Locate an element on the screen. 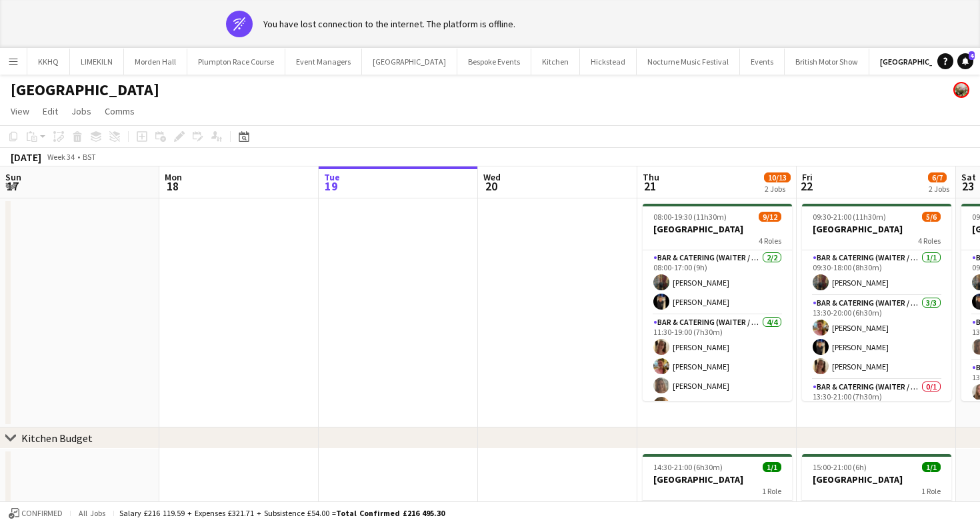 Image resolution: width=980 pixels, height=524 pixels. span: Sun is located at coordinates (13, 178).